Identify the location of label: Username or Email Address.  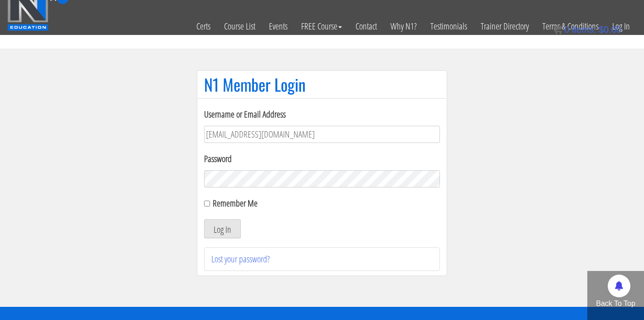
(322, 114).